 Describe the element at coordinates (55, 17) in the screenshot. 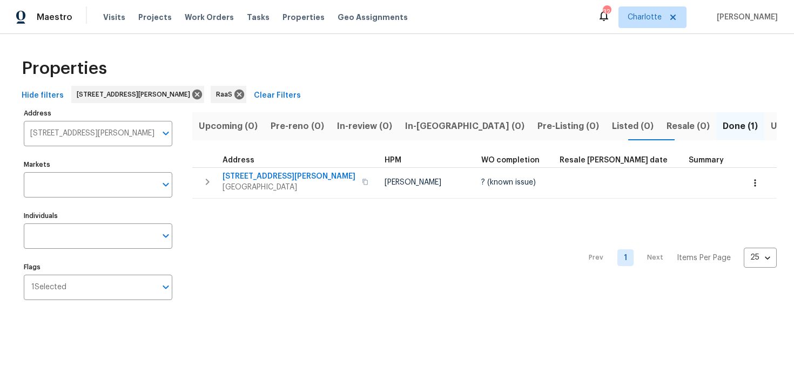

I see `span: Maestro` at that location.